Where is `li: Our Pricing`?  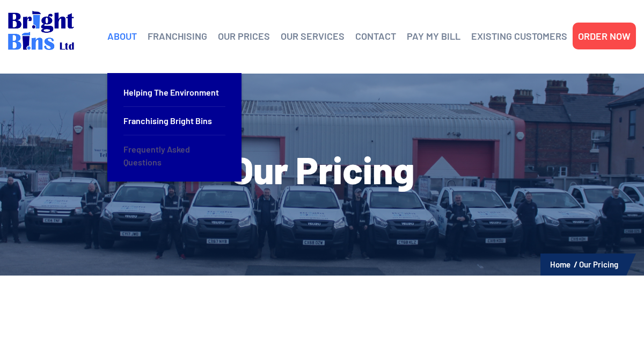 li: Our Pricing is located at coordinates (598, 264).